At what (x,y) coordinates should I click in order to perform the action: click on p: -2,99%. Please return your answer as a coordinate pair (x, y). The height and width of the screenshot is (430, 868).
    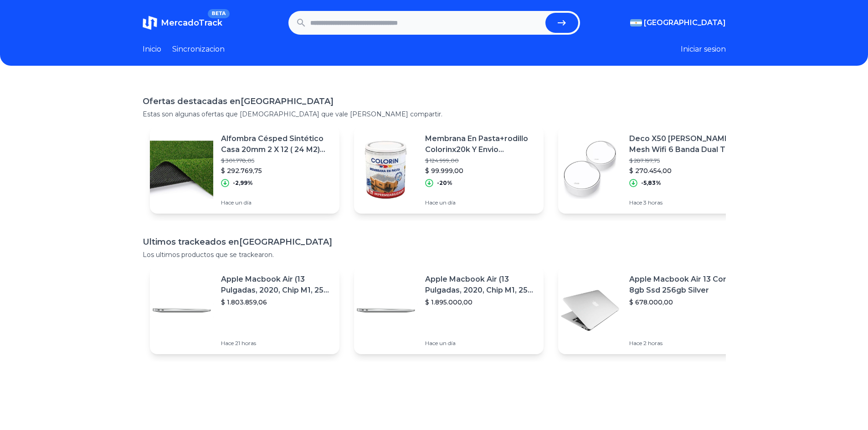
    Looking at the image, I should click on (243, 183).